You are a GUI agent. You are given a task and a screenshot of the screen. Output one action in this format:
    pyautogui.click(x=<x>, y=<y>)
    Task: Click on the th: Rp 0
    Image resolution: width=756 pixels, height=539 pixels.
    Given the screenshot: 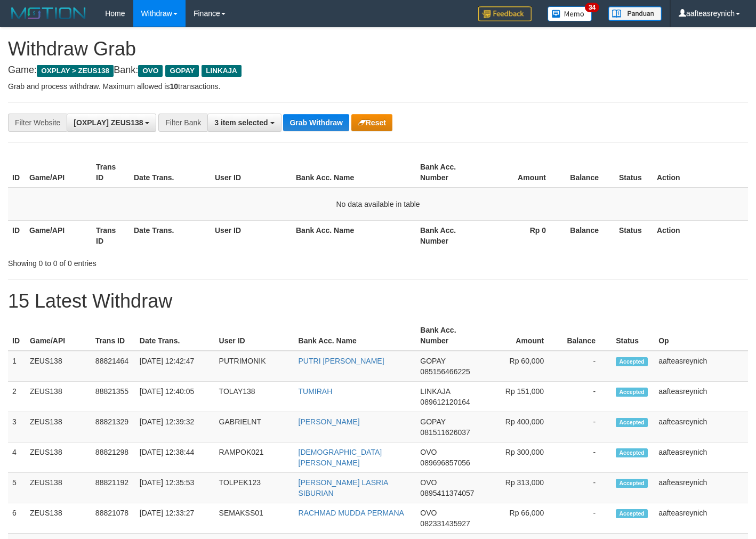 What is the action you would take?
    pyautogui.click(x=522, y=235)
    